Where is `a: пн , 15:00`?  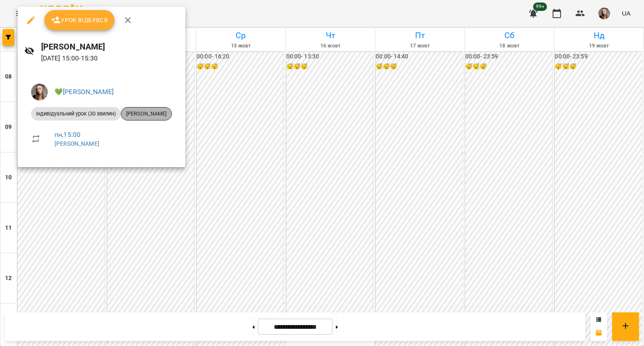
a: пн , 15:00 is located at coordinates (68, 134).